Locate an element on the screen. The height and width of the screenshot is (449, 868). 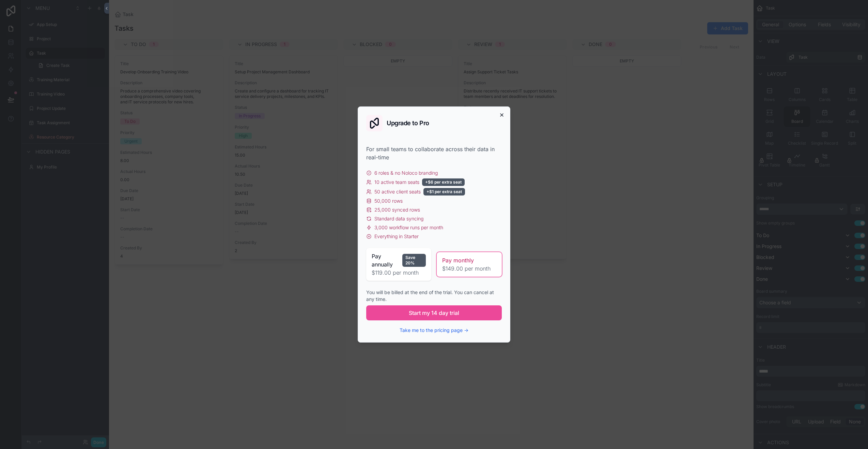
div: For small teams to collaborate across their data in real-time is located at coordinates (434, 153).